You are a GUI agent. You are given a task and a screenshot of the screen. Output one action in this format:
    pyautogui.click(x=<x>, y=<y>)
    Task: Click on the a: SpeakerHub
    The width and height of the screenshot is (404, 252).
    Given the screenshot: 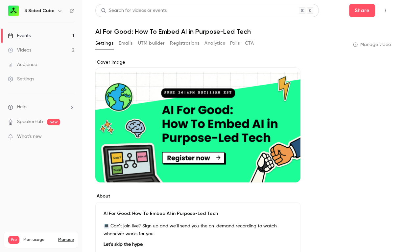 What is the action you would take?
    pyautogui.click(x=30, y=122)
    